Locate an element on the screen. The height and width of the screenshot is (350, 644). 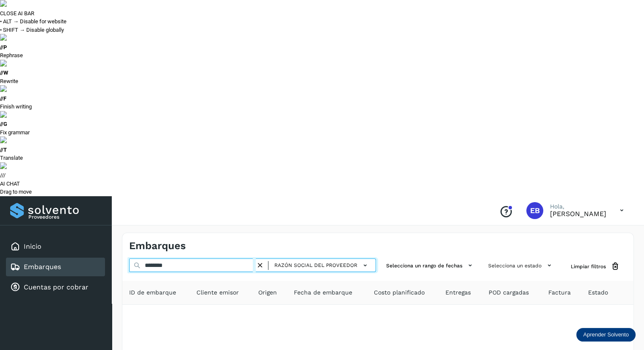
span: Origen is located at coordinates (268, 292).